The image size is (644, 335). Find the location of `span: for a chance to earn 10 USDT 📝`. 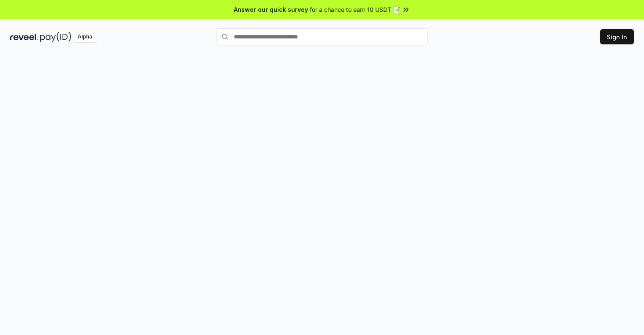

span: for a chance to earn 10 USDT 📝 is located at coordinates (354, 9).